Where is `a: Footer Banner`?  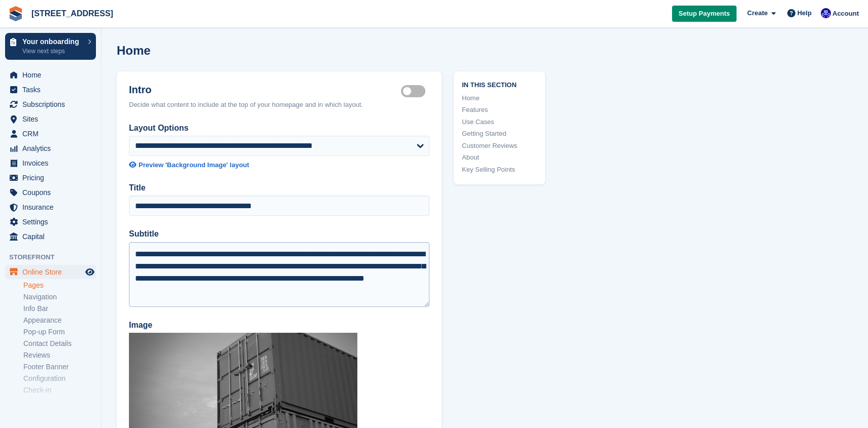
a: Footer Banner is located at coordinates (59, 367).